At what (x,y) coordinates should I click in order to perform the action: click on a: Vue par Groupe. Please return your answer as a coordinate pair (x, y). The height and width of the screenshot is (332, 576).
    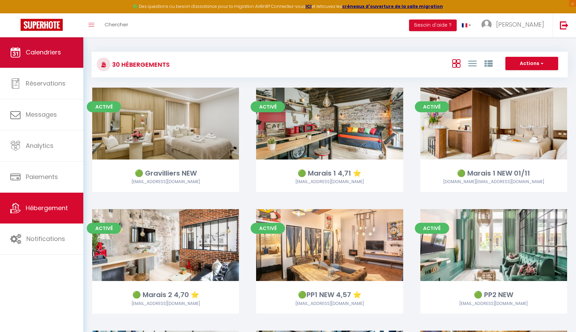
    Looking at the image, I should click on (488, 63).